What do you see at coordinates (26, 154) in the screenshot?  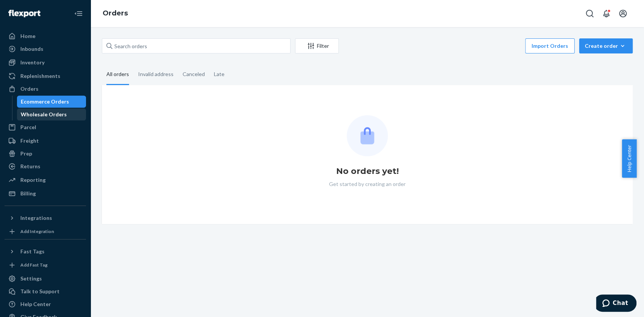 I see `div: Prep` at bounding box center [26, 154].